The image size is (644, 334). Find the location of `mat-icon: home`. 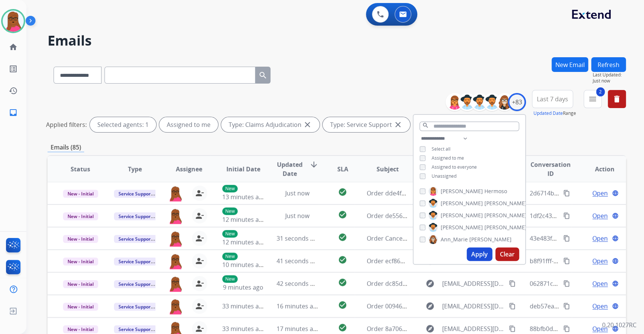

mat-icon: home is located at coordinates (13, 47).